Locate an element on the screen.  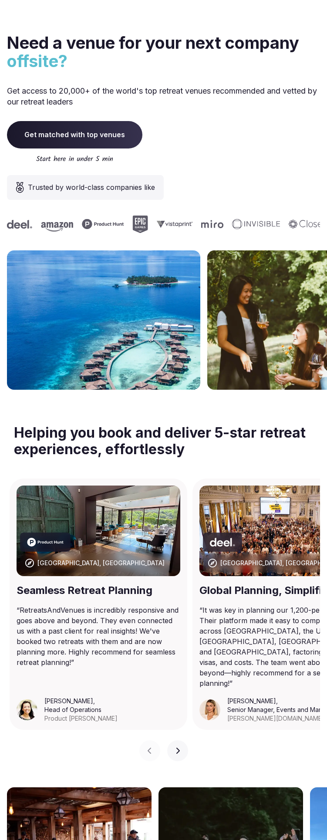
a: Get matched with top venues is located at coordinates (74, 135).